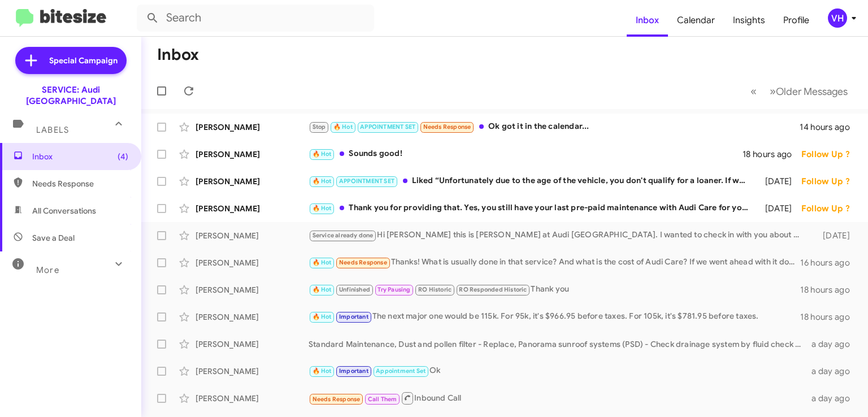 This screenshot has height=417, width=868. I want to click on span: Special Campaign, so click(83, 60).